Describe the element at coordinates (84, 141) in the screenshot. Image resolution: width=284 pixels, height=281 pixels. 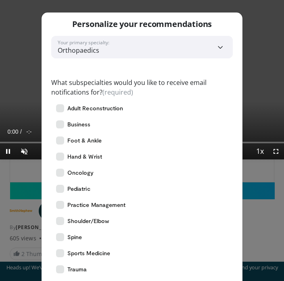
I see `span: Foot & Ankle` at that location.